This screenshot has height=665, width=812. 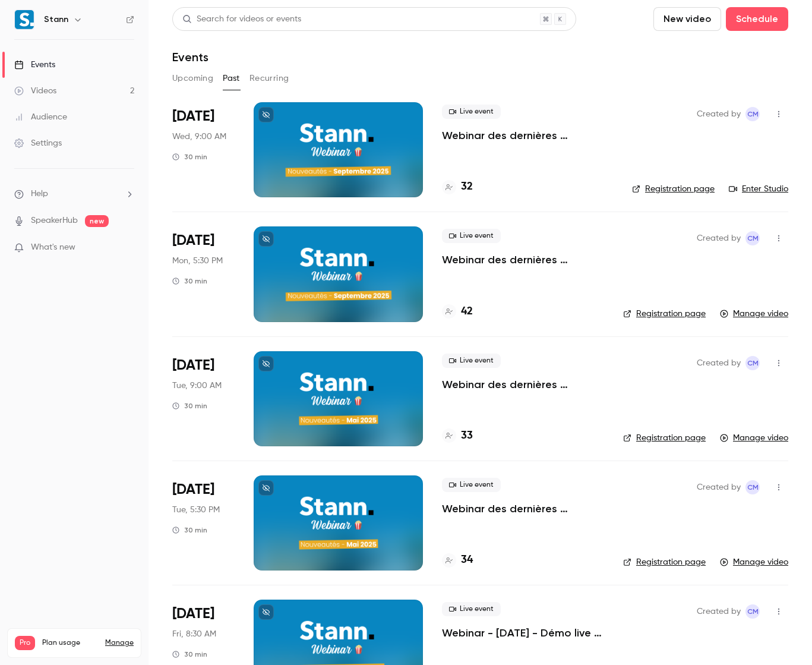 What do you see at coordinates (192, 78) in the screenshot?
I see `button: Upcoming` at bounding box center [192, 78].